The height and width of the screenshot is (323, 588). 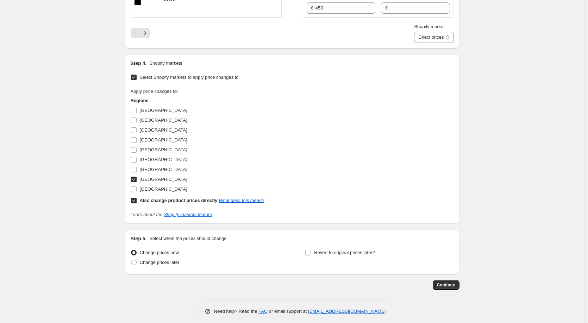 I want to click on p: Shopify markets, so click(x=165, y=63).